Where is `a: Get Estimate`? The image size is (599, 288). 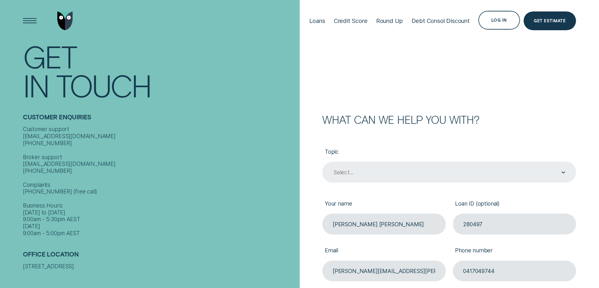
a: Get Estimate is located at coordinates (550, 21).